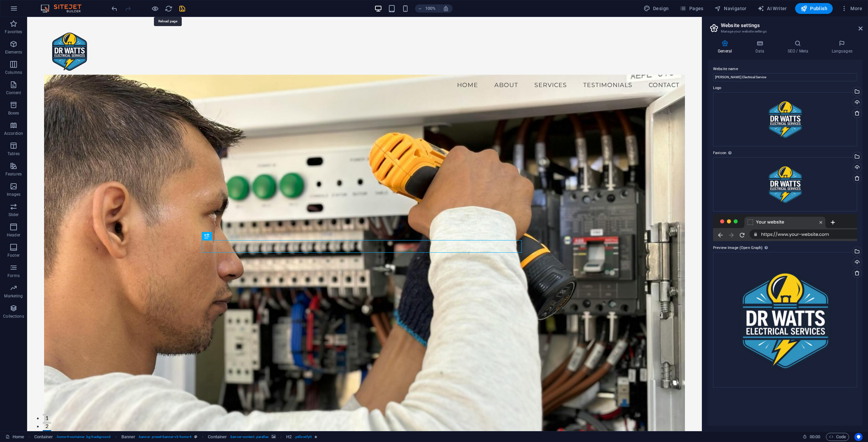 The width and height of the screenshot is (868, 442). I want to click on span: Navigator, so click(730, 8).